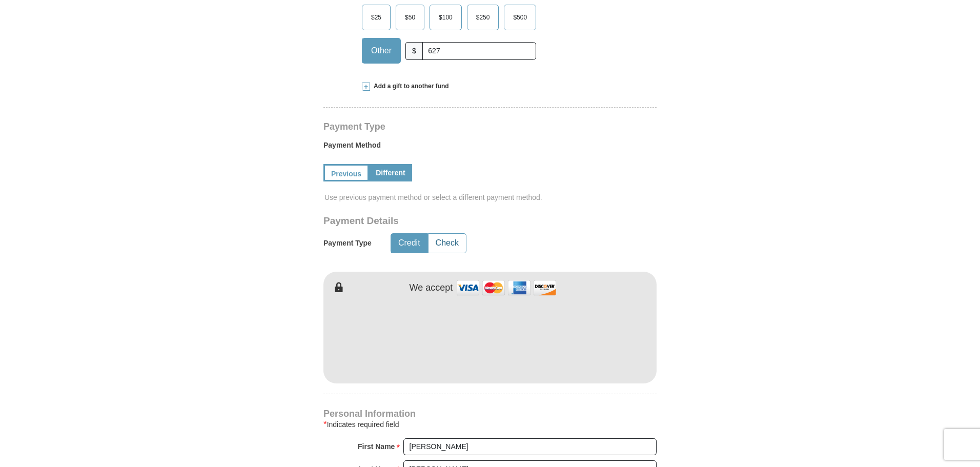 The image size is (980, 467). I want to click on a: Different, so click(391, 173).